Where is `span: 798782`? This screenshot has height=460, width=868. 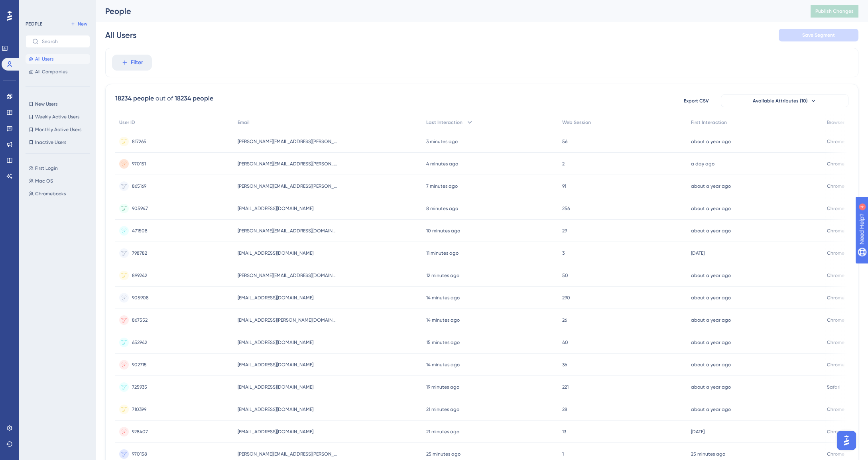 span: 798782 is located at coordinates (139, 253).